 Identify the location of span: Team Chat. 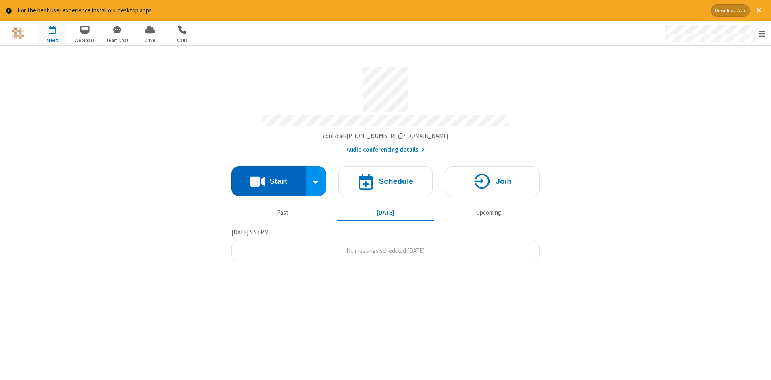
(117, 40).